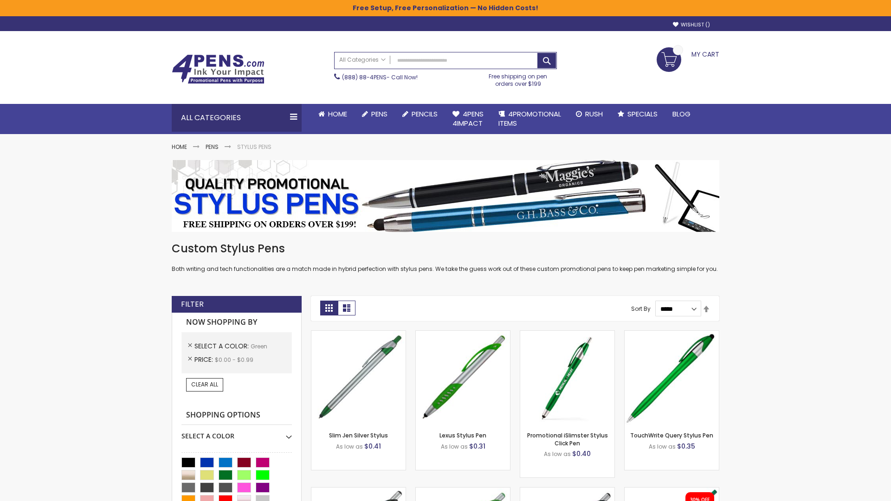 This screenshot has width=891, height=501. Describe the element at coordinates (205, 385) in the screenshot. I see `a: Clear All` at that location.